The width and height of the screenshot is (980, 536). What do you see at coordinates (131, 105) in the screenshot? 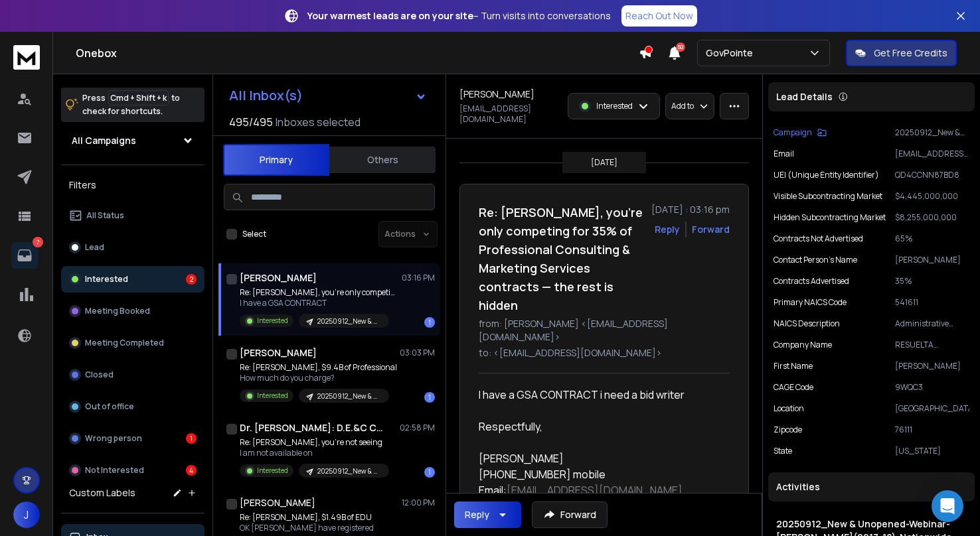
I see `p: Press to check for shortcuts.` at bounding box center [131, 105].